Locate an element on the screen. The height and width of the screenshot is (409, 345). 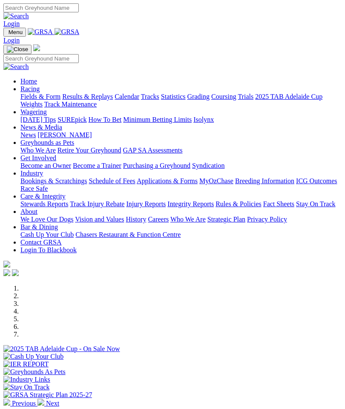
a: Stewards Reports is located at coordinates (44, 204).